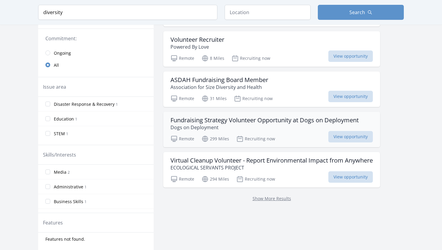 The height and width of the screenshot is (250, 442). I want to click on input: Location, so click(268, 12).